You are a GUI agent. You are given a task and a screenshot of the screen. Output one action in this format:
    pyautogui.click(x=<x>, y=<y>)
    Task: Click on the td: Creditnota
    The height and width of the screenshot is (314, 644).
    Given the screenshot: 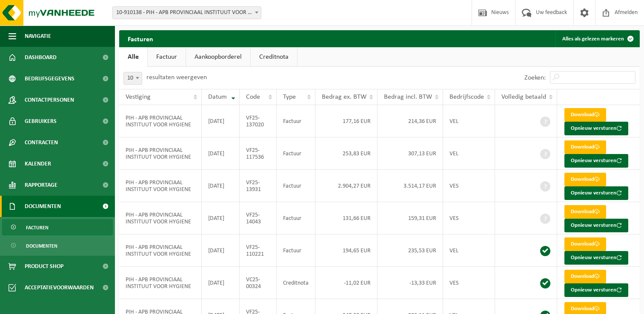 What is the action you would take?
    pyautogui.click(x=296, y=283)
    